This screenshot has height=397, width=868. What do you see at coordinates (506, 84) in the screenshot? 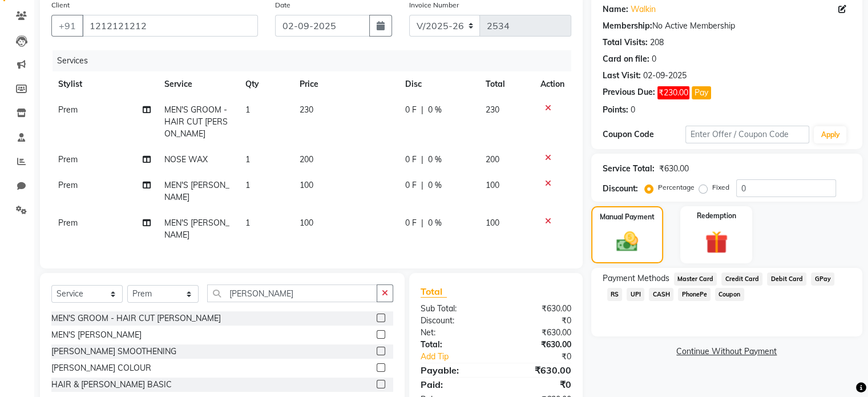
I see `th: Total` at bounding box center [506, 84].